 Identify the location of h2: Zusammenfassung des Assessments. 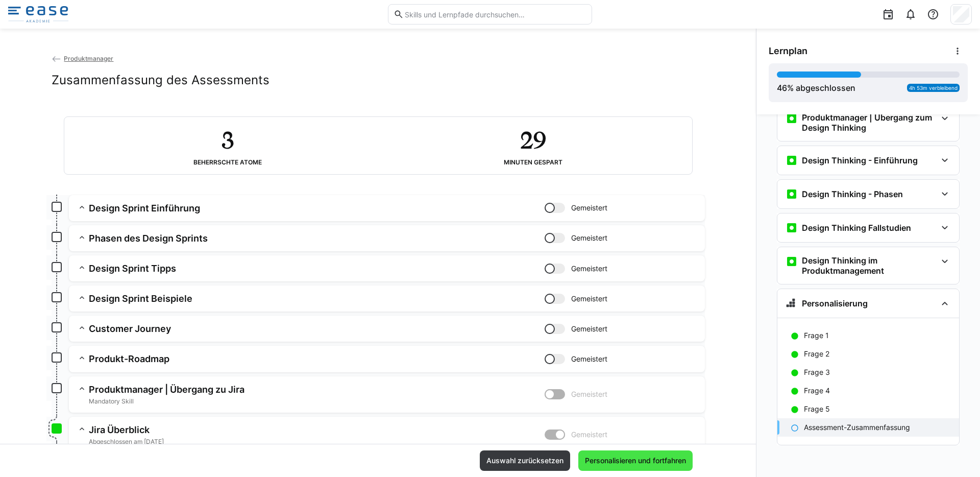
(160, 80).